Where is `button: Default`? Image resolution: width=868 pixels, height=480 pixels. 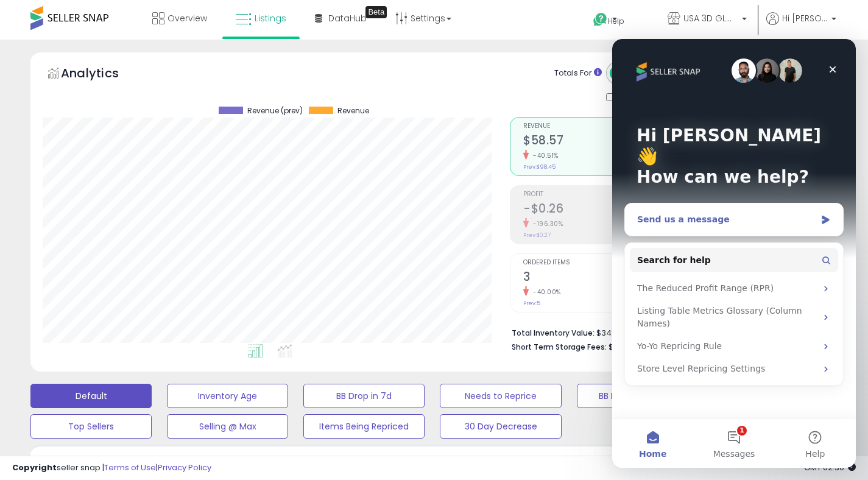 button: Default is located at coordinates (91, 396).